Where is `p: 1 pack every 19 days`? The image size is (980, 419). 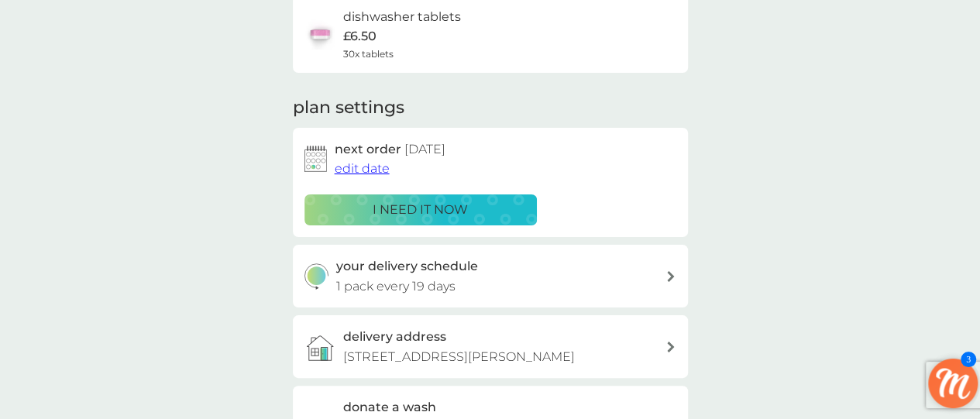
p: 1 pack every 19 days is located at coordinates (396, 287).